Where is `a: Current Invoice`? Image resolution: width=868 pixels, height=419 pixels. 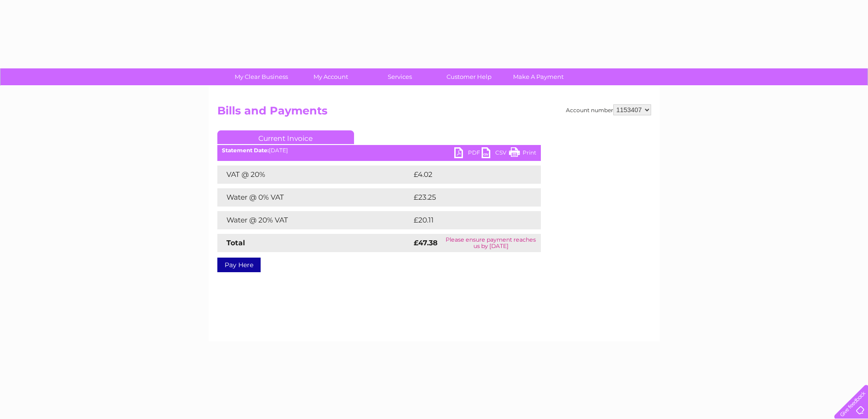
a: Current Invoice is located at coordinates (285, 137).